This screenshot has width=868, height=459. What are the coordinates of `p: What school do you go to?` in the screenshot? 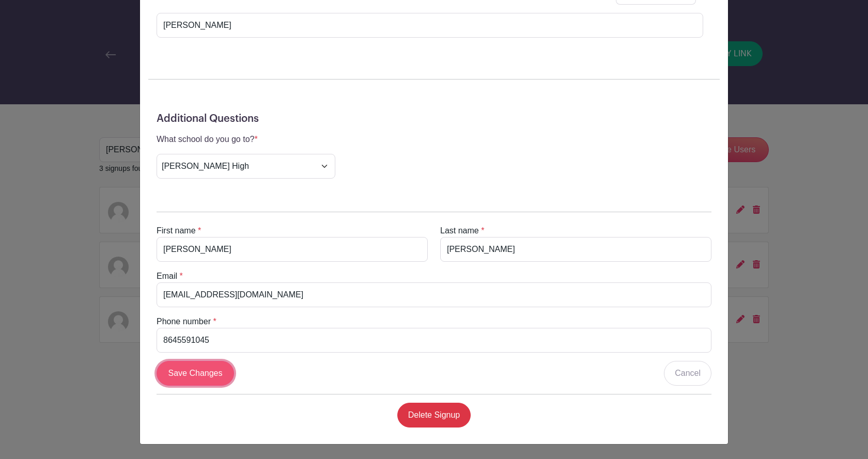 It's located at (246, 139).